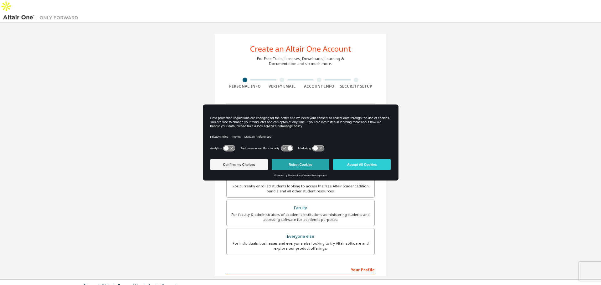  What do you see at coordinates (300, 237) in the screenshot?
I see `div: Everyone else` at bounding box center [300, 237].